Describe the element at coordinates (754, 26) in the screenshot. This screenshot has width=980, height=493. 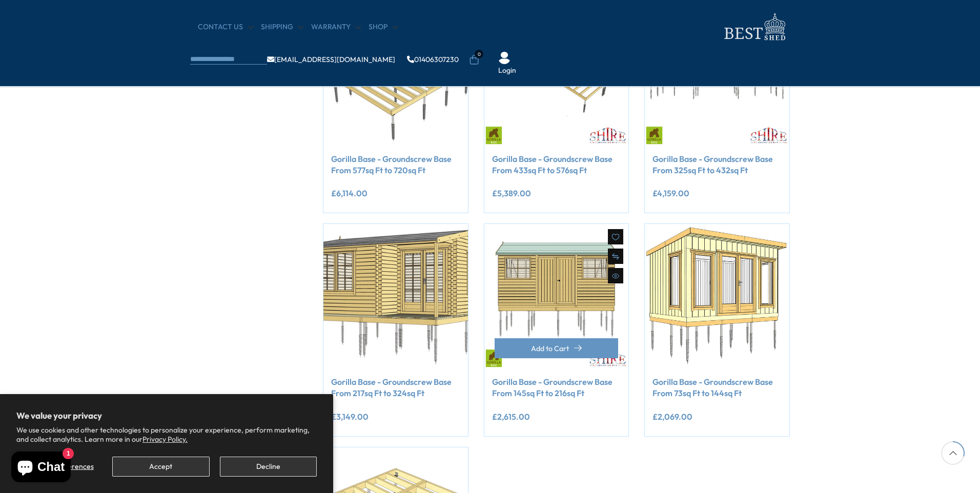
I see `img: logo` at that location.